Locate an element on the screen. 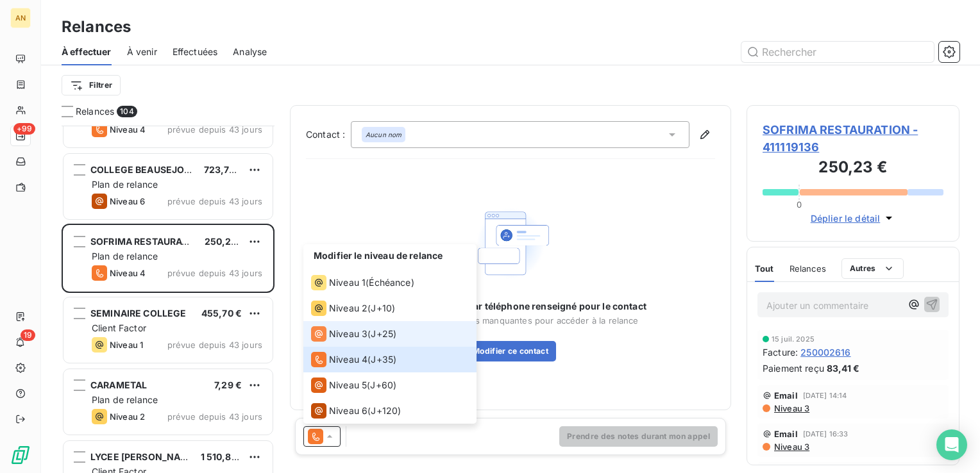 The width and height of the screenshot is (980, 473). a: +99 is located at coordinates (20, 136).